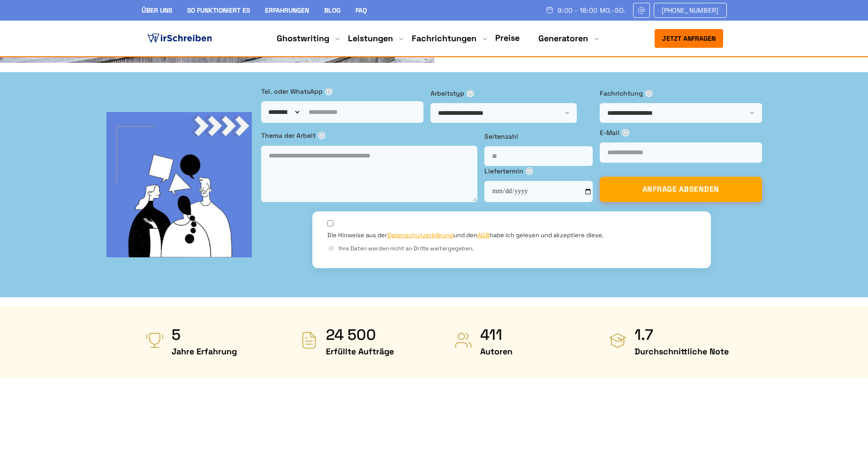  Describe the element at coordinates (484, 235) in the screenshot. I see `a: AGB` at that location.